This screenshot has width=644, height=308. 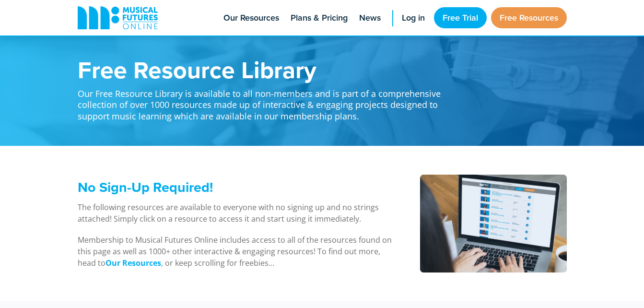 I want to click on p: Membership to Musical Futures Online includes access to all of the resources found on this page a..., so click(x=236, y=251).